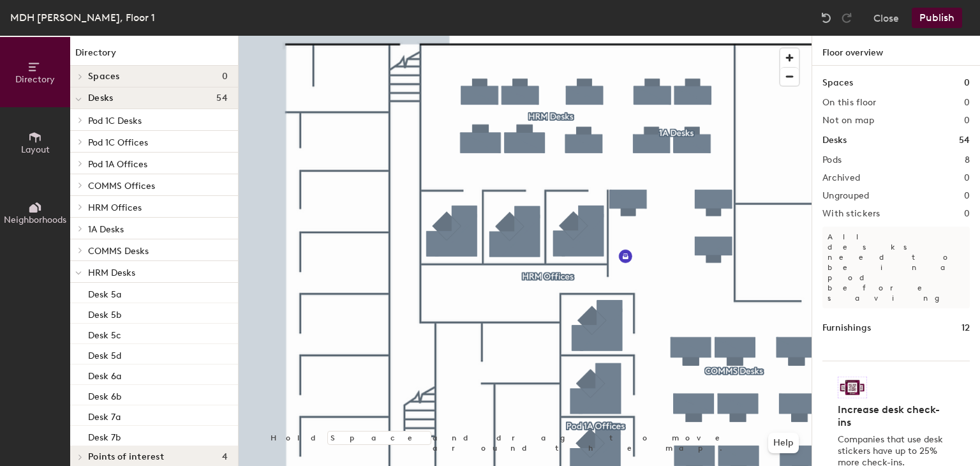 This screenshot has width=980, height=466. Describe the element at coordinates (118, 143) in the screenshot. I see `span: Pod 1C Offices` at that location.